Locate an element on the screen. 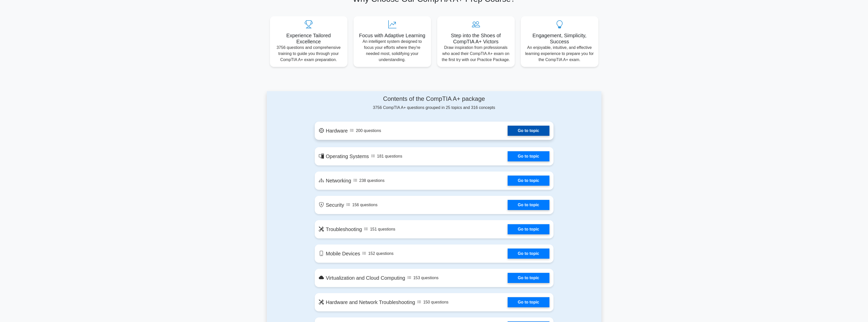 Image resolution: width=868 pixels, height=322 pixels. p: Draw inspiration from professionals who aced their CompTIA A+ exam on the first try with our Prac... is located at coordinates (476, 53).